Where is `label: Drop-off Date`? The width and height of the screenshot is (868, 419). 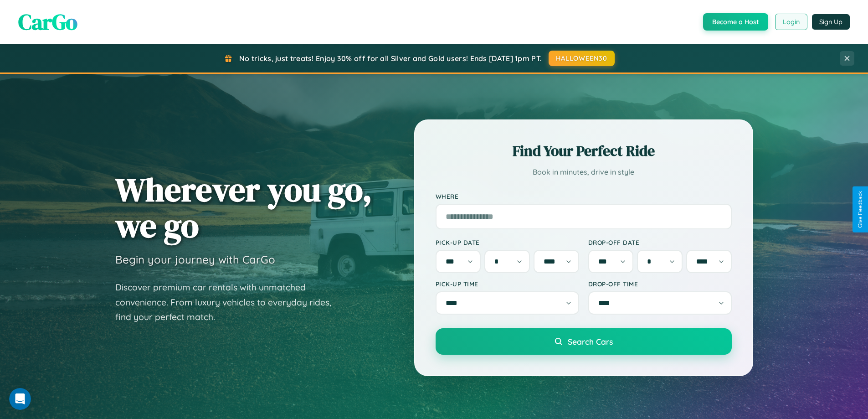 label: Drop-off Date is located at coordinates (660, 242).